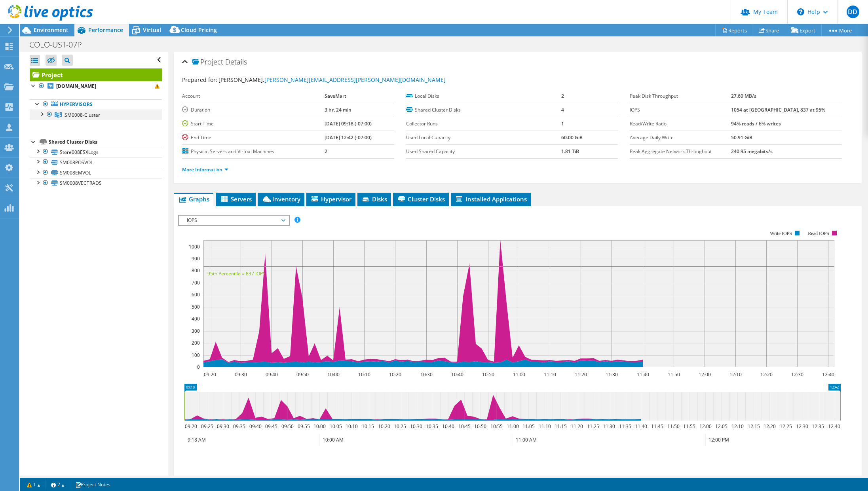 The height and width of the screenshot is (491, 868). What do you see at coordinates (374, 199) in the screenshot?
I see `span: Disks` at bounding box center [374, 199].